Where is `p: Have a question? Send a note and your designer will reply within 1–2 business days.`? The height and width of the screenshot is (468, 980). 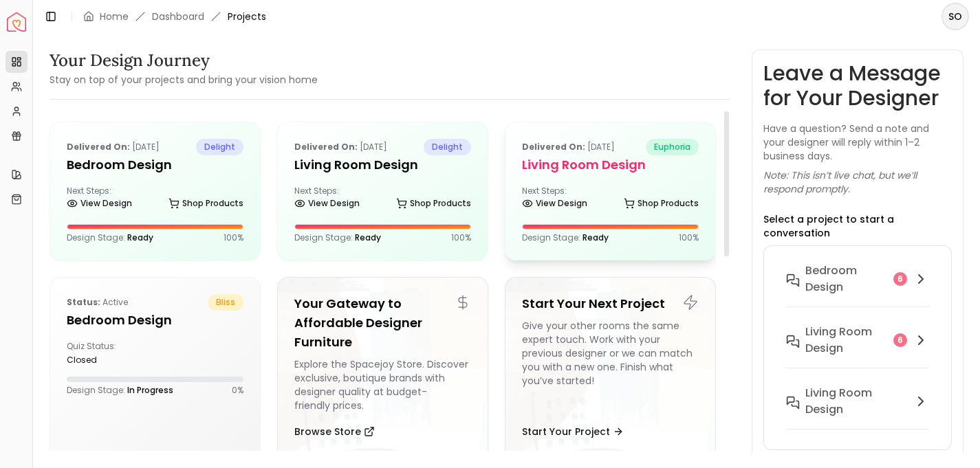 p: Have a question? Send a note and your designer will reply within 1–2 business days. is located at coordinates (858, 142).